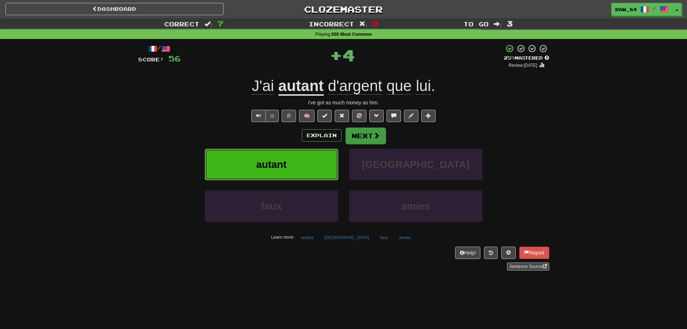 This screenshot has height=329, width=687. What do you see at coordinates (342, 116) in the screenshot?
I see `button: Reset to 0% Mastered (alt+r)` at bounding box center [342, 116].